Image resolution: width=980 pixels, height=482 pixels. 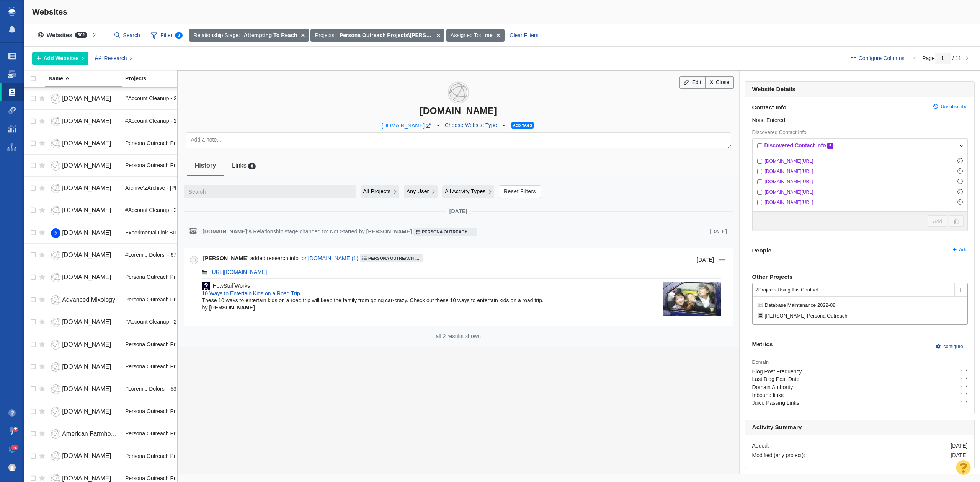 I want to click on a: Add, so click(x=960, y=250).